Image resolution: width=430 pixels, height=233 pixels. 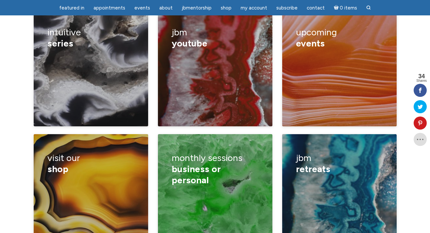 I want to click on span: Subscribe, so click(x=286, y=8).